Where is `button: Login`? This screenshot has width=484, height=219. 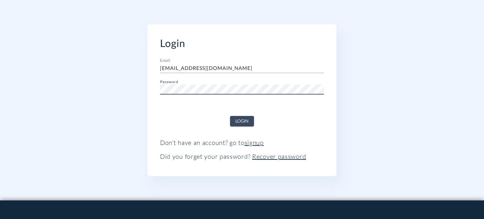 button: Login is located at coordinates (242, 121).